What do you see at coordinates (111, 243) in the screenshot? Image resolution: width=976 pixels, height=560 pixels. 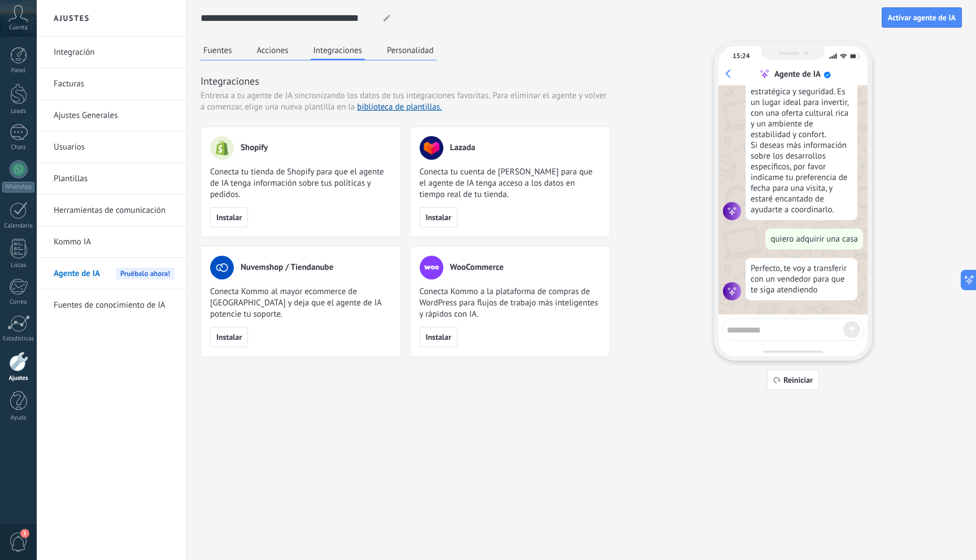 I see `li: Kommo IA` at bounding box center [111, 243].